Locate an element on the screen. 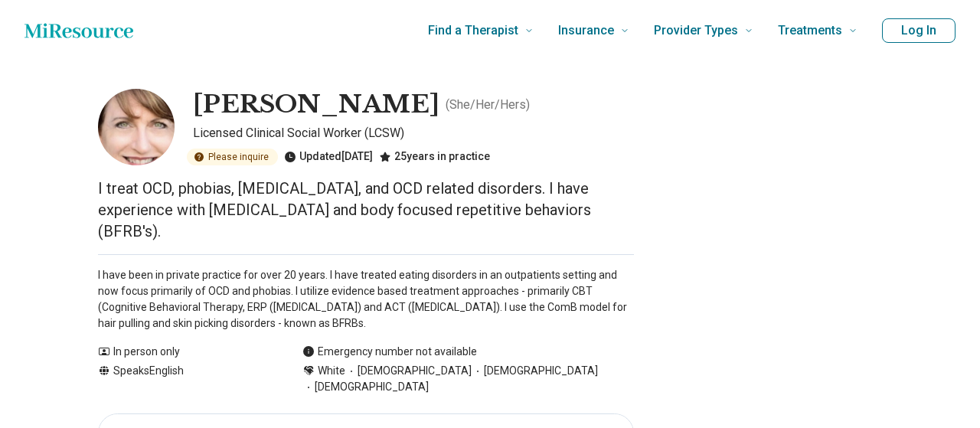 This screenshot has width=980, height=428. div: In person only is located at coordinates (185, 352).